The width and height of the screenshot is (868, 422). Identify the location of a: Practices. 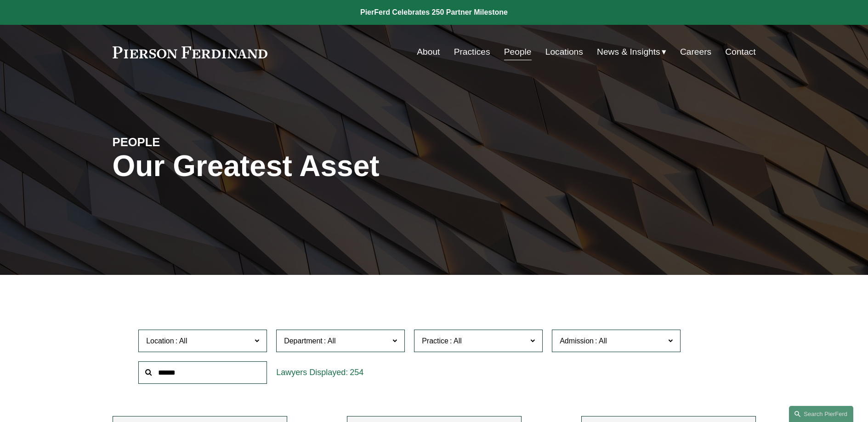
(472, 52).